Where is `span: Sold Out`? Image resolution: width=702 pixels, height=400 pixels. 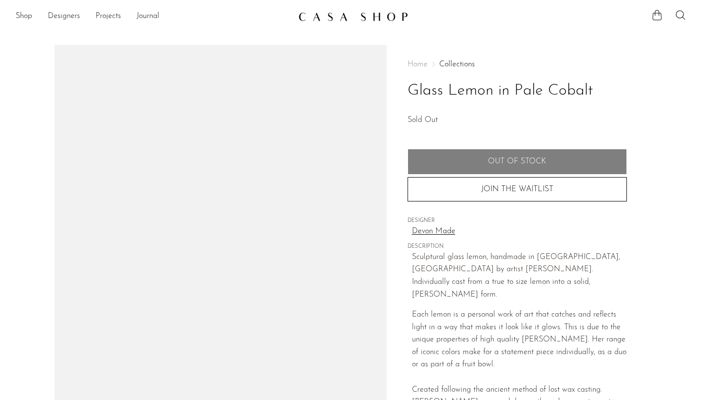
span: Sold Out is located at coordinates (422, 120).